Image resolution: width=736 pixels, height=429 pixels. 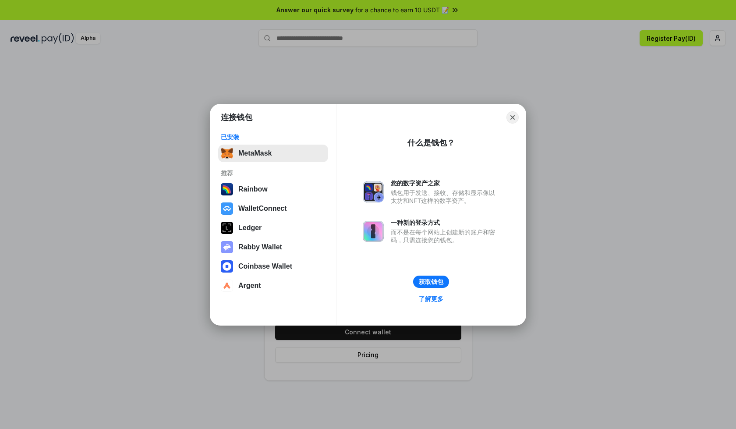 I want to click on h1: 连接钱包, so click(x=236, y=117).